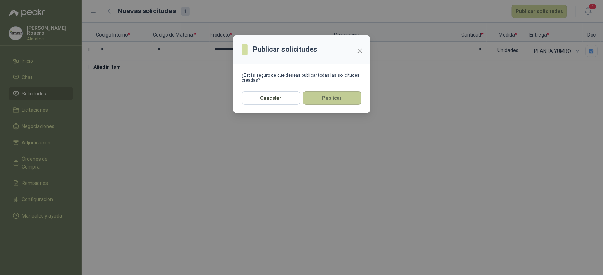 This screenshot has width=603, height=275. Describe the element at coordinates (285, 49) in the screenshot. I see `h3: Publicar solicitudes` at that location.